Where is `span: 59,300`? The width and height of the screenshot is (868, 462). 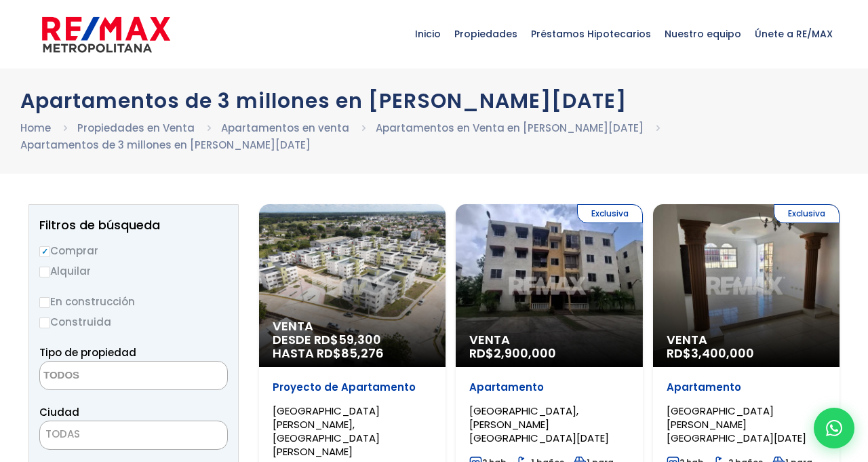
span: 59,300 is located at coordinates (360, 339).